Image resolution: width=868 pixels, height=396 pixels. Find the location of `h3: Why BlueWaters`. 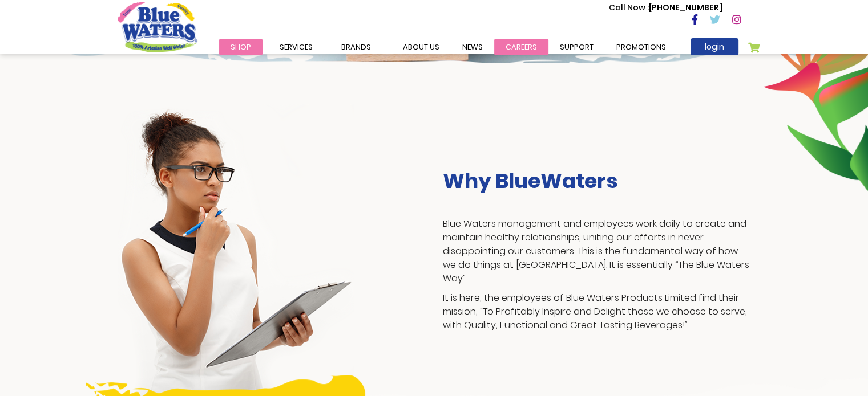

h3: Why BlueWaters is located at coordinates (597, 181).